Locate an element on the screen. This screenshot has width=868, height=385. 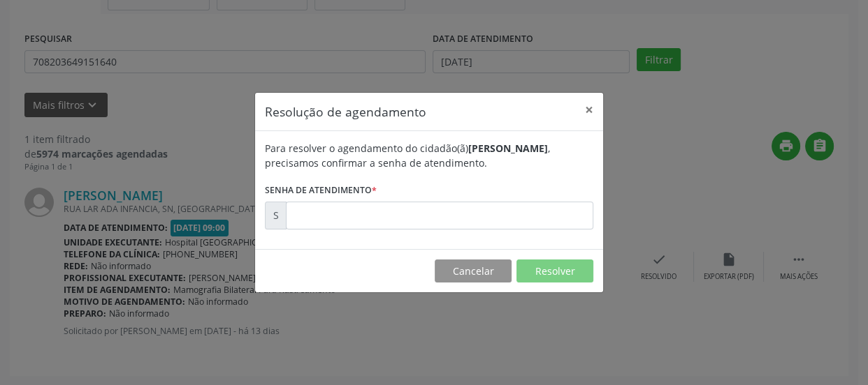
button: Close is located at coordinates (589, 109).